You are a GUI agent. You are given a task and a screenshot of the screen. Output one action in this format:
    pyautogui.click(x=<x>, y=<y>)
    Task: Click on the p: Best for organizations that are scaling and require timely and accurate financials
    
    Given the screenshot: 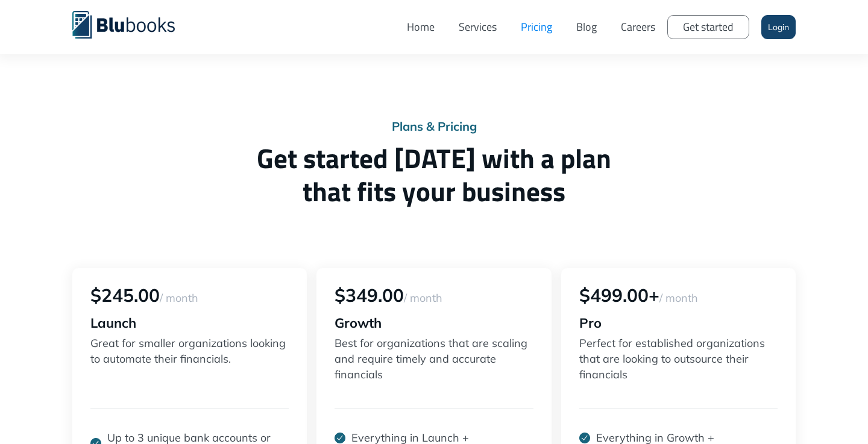 What is the action you would take?
    pyautogui.click(x=433, y=359)
    